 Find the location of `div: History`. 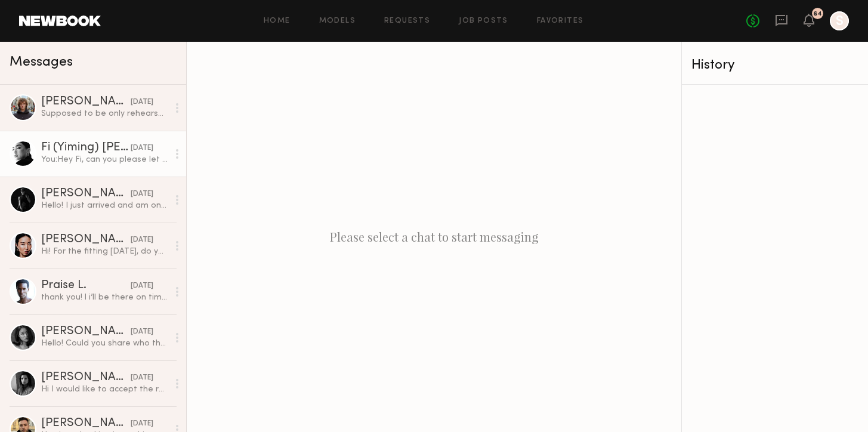

div: History is located at coordinates (775, 65).